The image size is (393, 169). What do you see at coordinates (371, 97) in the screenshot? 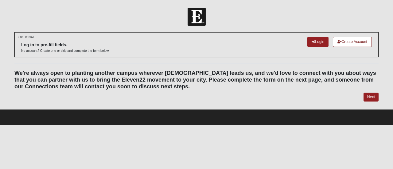
I see `a: Next` at bounding box center [371, 97].